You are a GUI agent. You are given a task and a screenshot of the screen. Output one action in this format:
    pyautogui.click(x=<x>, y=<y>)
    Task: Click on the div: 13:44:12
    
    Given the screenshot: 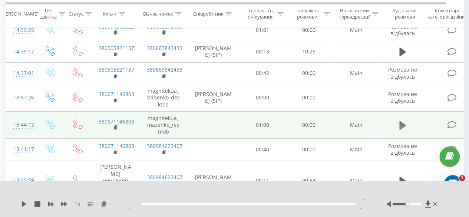 What is the action you would take?
    pyautogui.click(x=21, y=125)
    